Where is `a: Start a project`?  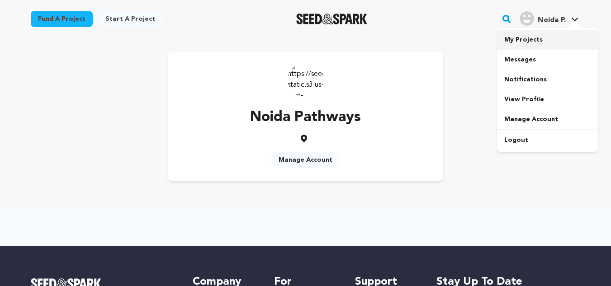 a: Start a project is located at coordinates (130, 19).